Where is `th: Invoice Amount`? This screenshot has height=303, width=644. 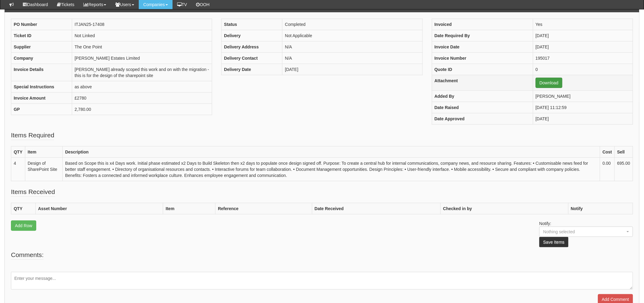
th: Invoice Amount is located at coordinates (42, 98).